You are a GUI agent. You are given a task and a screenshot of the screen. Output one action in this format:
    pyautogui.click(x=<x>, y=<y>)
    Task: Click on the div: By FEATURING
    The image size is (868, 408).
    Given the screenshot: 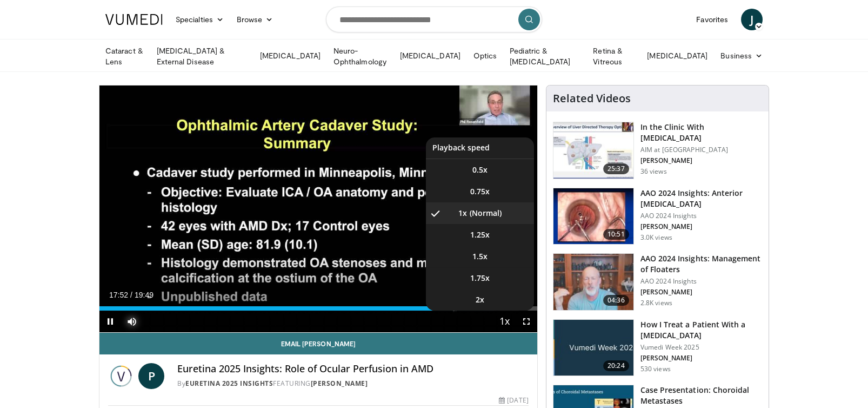 What is the action you would take?
    pyautogui.click(x=353, y=384)
    